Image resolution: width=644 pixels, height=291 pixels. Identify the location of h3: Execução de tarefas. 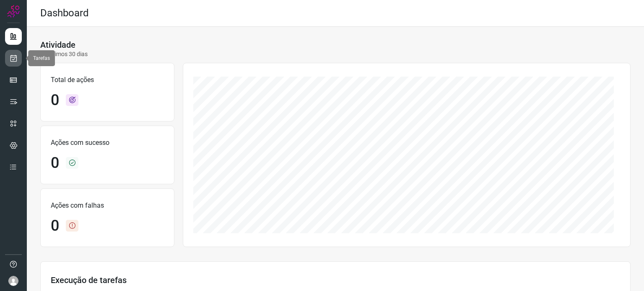
(335, 280).